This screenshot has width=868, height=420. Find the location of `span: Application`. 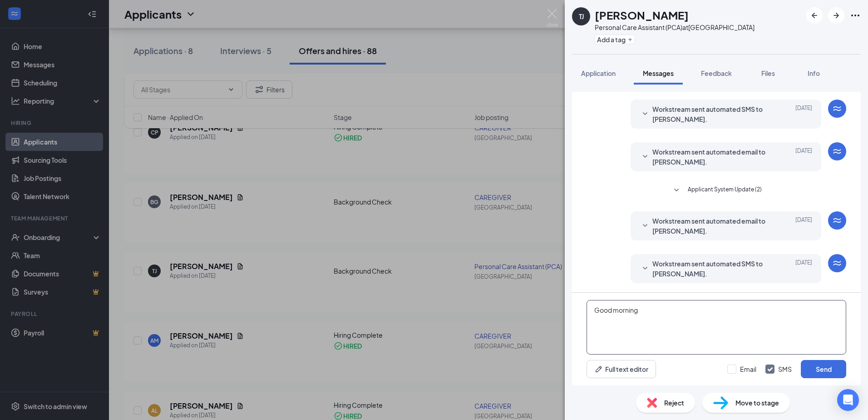

span: Application is located at coordinates (598, 73).